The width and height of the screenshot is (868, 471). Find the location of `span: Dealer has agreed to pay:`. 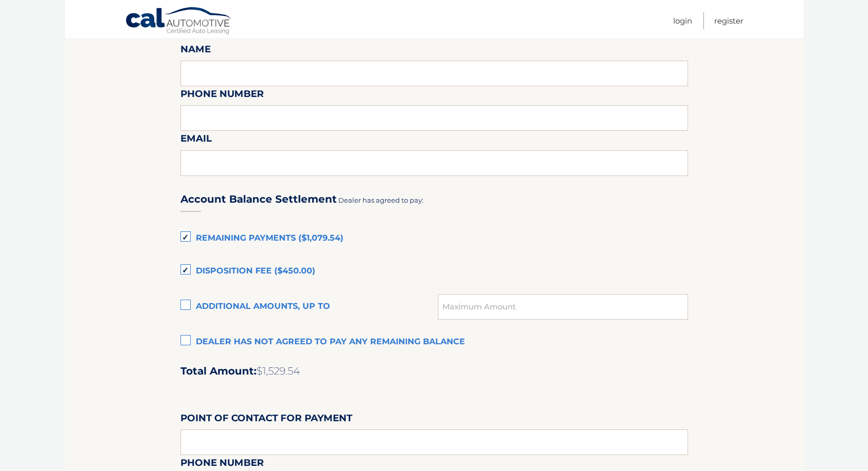

span: Dealer has agreed to pay: is located at coordinates (381, 200).